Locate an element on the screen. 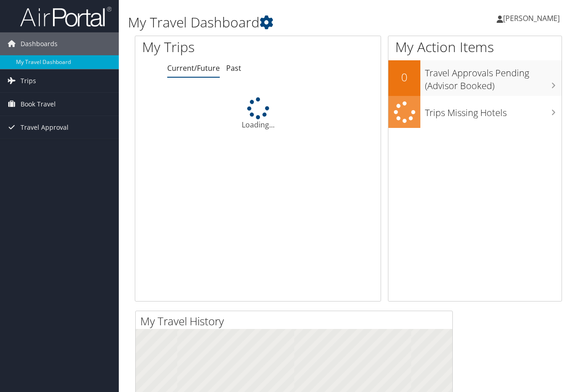 The width and height of the screenshot is (578, 392). a: Trips Missing Hotels is located at coordinates (475, 112).